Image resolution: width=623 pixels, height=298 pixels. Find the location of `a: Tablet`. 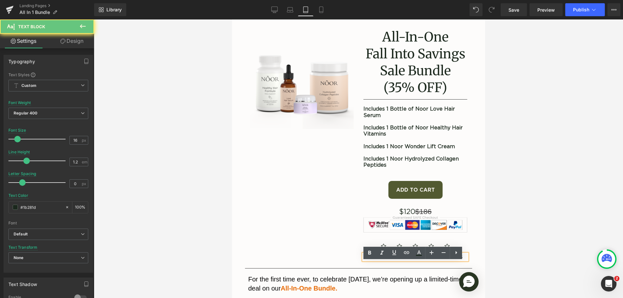

a: Tablet is located at coordinates (306, 10).